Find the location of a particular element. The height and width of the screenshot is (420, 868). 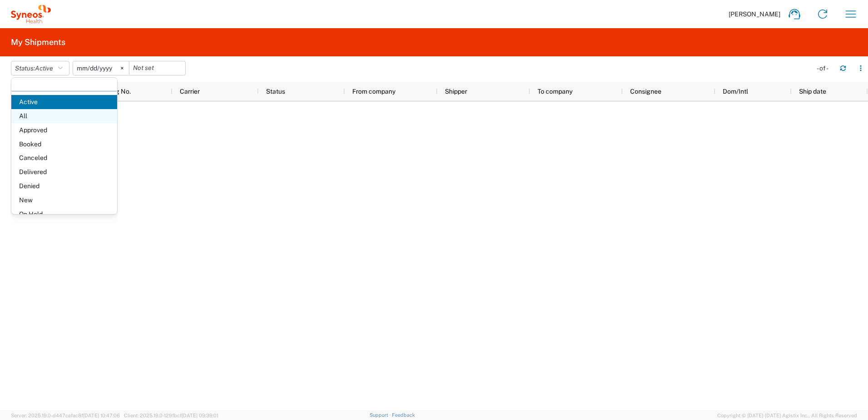

span: Delivered is located at coordinates (64, 171).